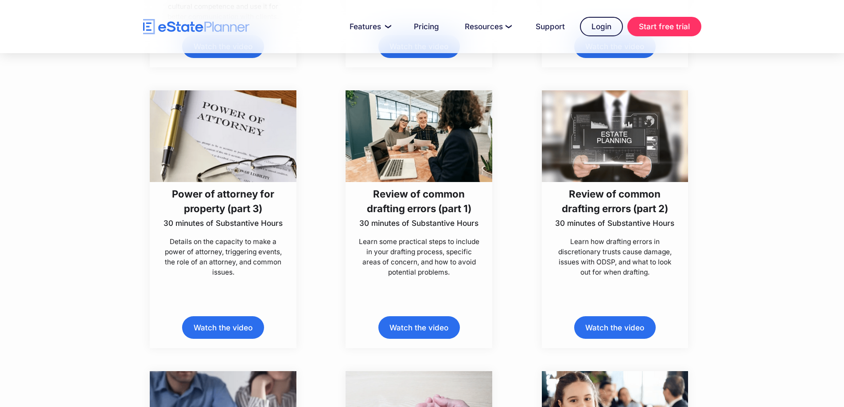  Describe the element at coordinates (426, 27) in the screenshot. I see `a: Pricing` at that location.